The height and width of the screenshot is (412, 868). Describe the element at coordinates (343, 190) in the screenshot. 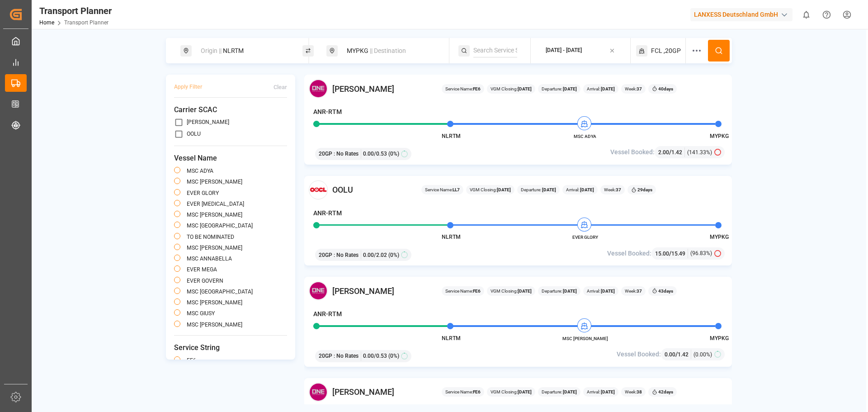

I see `span: OOLU` at that location.